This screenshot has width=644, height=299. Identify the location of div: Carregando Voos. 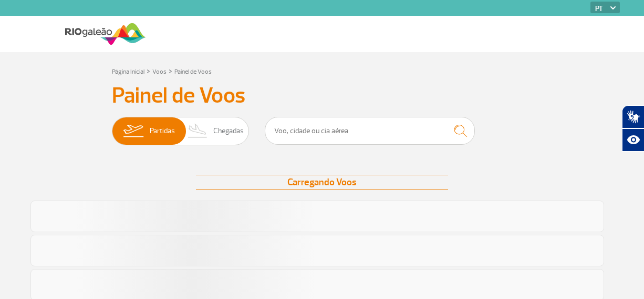
(322, 182).